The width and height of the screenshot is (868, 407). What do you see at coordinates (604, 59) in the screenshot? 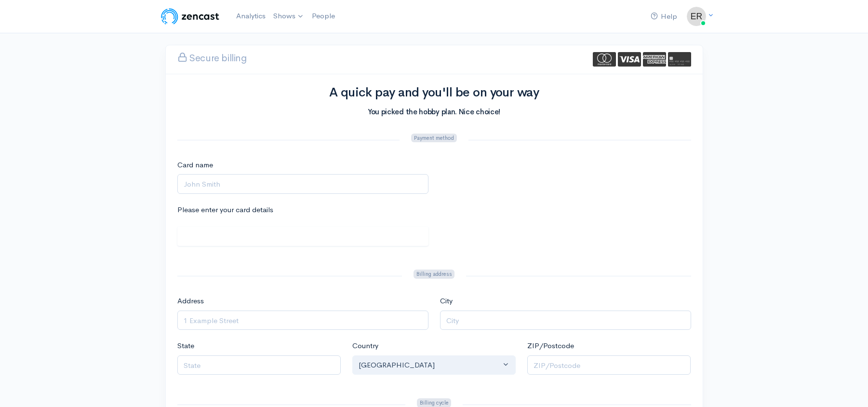
I see `img: mastercard.svg` at bounding box center [604, 59].